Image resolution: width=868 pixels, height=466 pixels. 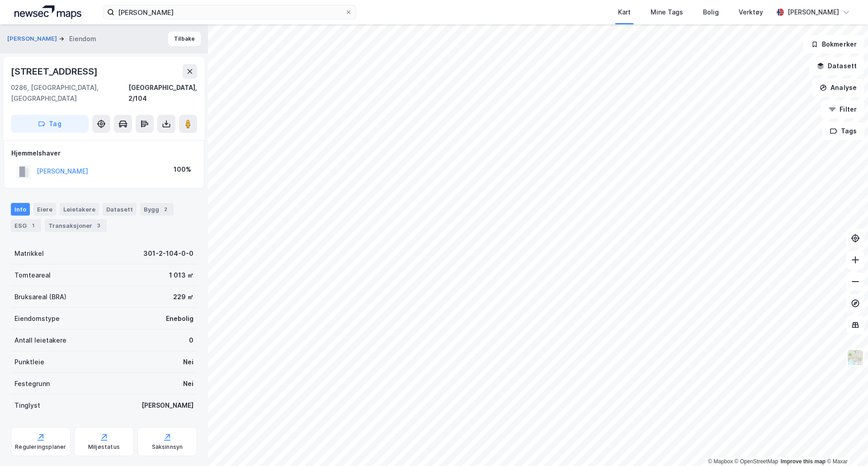 What do you see at coordinates (167, 447) in the screenshot?
I see `div: Saksinnsyn` at bounding box center [167, 447].